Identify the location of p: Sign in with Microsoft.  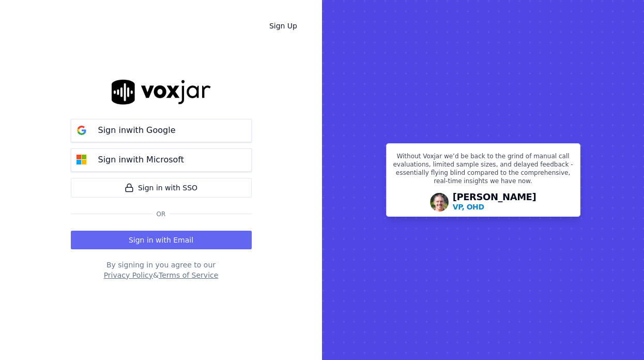
(141, 160).